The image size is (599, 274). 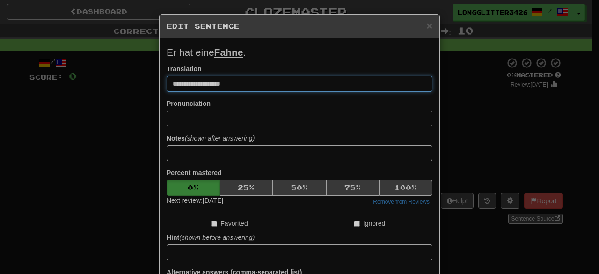 What do you see at coordinates (214, 223) in the screenshot?
I see `input: Favorited` at bounding box center [214, 223].